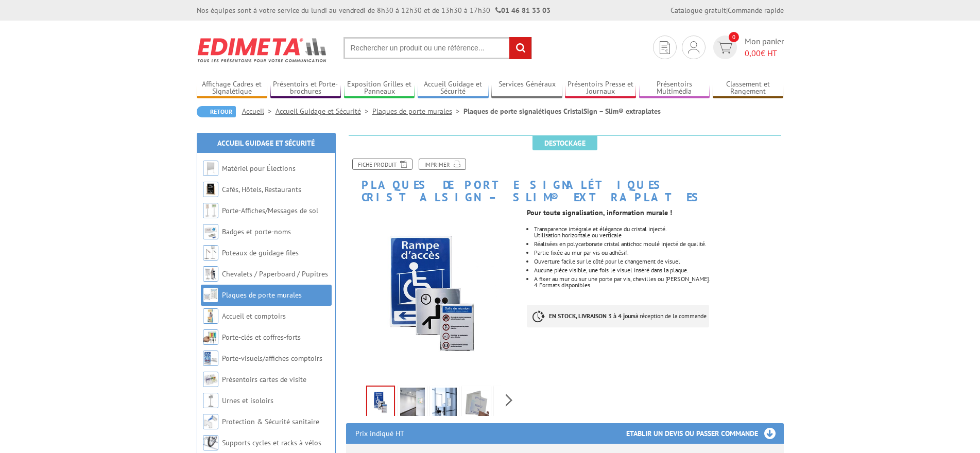 The width and height of the screenshot is (980, 453). Describe the element at coordinates (262, 189) in the screenshot. I see `a: Cafés, Hôtels, Restaurants` at that location.